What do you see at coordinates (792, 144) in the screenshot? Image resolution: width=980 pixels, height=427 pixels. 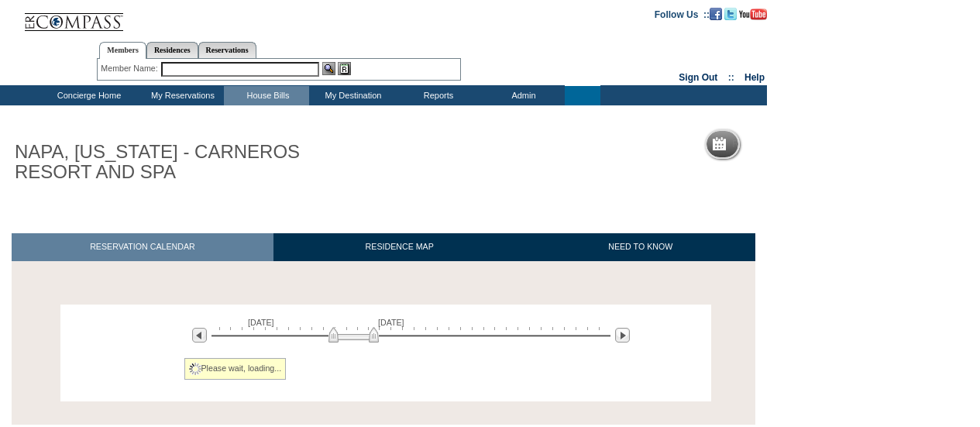 I see `h5: Reservation Calendar` at bounding box center [792, 144].